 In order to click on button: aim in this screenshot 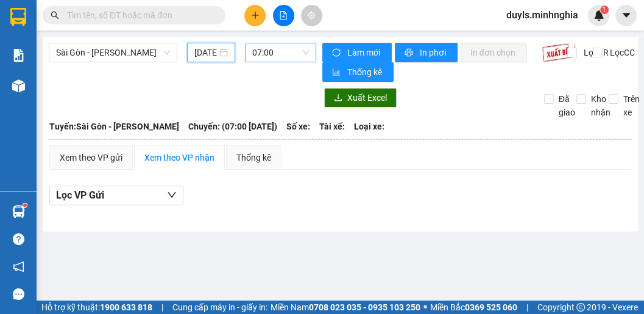, I will do `click(312, 15)`.